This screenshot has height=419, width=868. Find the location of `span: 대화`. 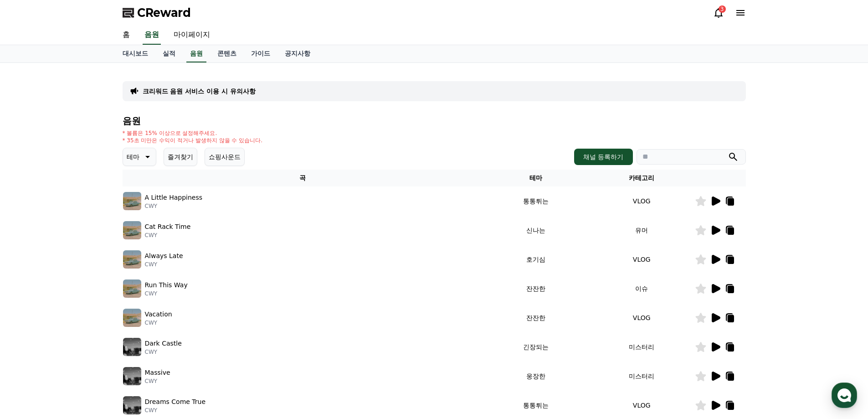

span: 대화 is located at coordinates (89, 307).